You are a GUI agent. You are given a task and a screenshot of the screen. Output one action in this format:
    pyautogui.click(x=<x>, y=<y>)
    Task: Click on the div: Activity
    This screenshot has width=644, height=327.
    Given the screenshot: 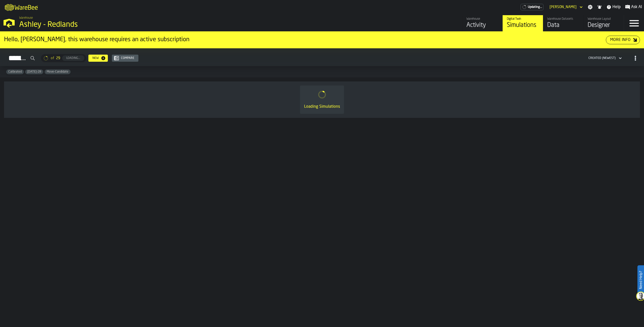 What is the action you would take?
    pyautogui.click(x=482, y=25)
    